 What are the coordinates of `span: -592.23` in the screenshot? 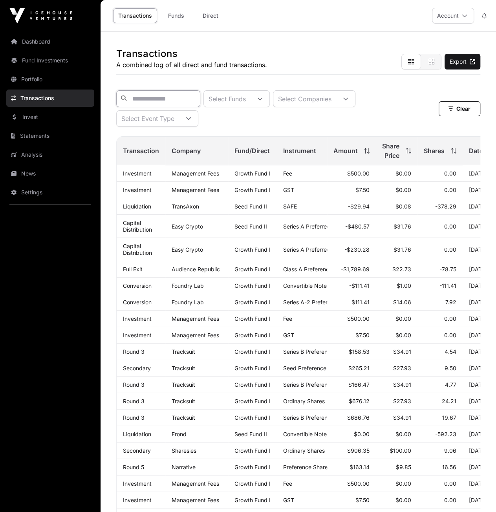 It's located at (446, 434).